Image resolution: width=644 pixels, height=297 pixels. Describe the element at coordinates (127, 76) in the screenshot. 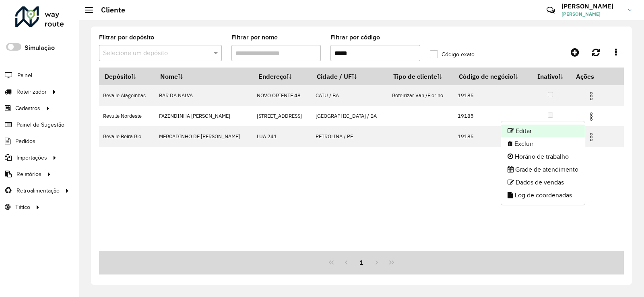

I see `th: Depósito` at that location.